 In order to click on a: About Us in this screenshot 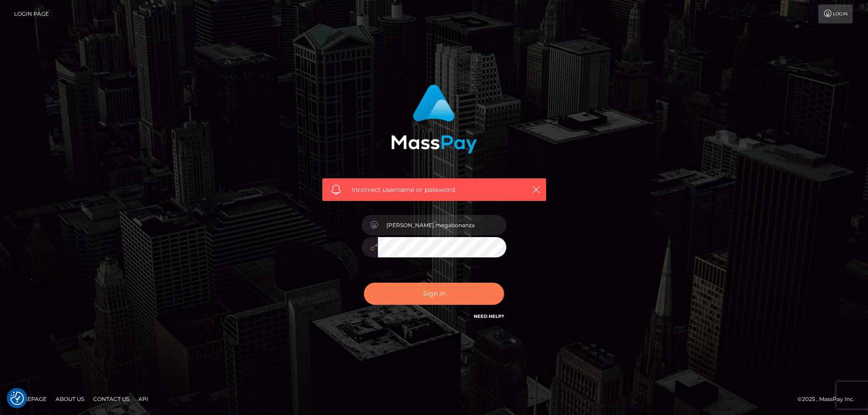, I will do `click(70, 399)`.